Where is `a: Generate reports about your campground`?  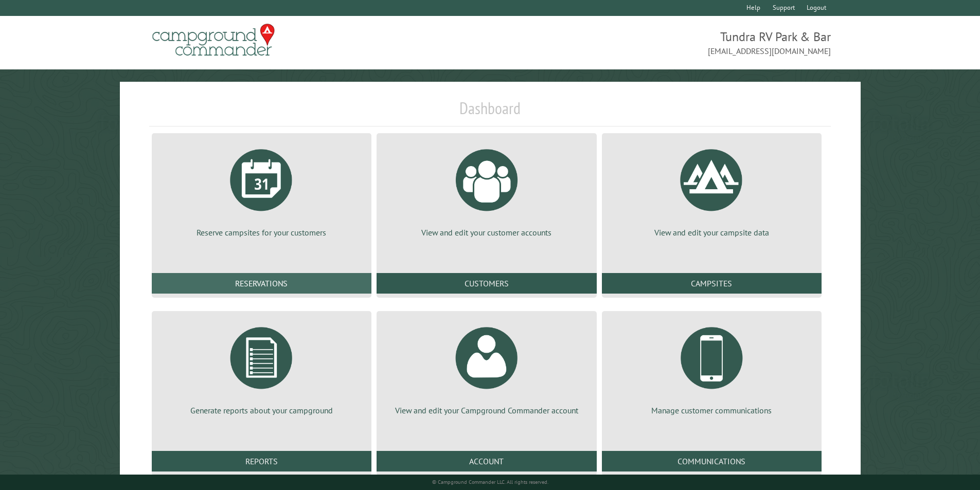 a: Generate reports about your campground is located at coordinates (262, 367).